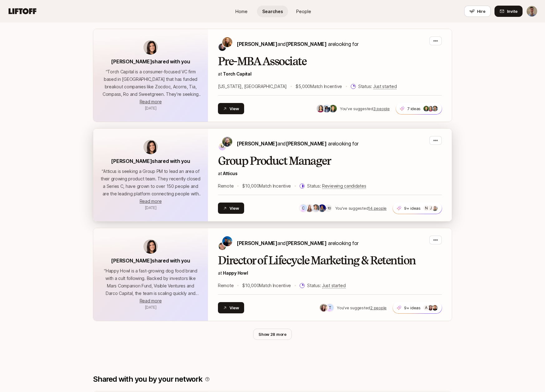  I want to click on img: Josh Pierce, so click(223, 246).